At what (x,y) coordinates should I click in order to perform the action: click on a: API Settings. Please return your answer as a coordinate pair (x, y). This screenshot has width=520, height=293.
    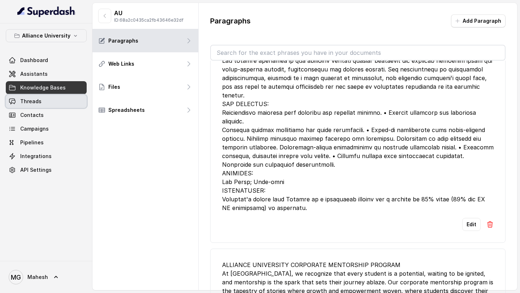
    Looking at the image, I should click on (46, 170).